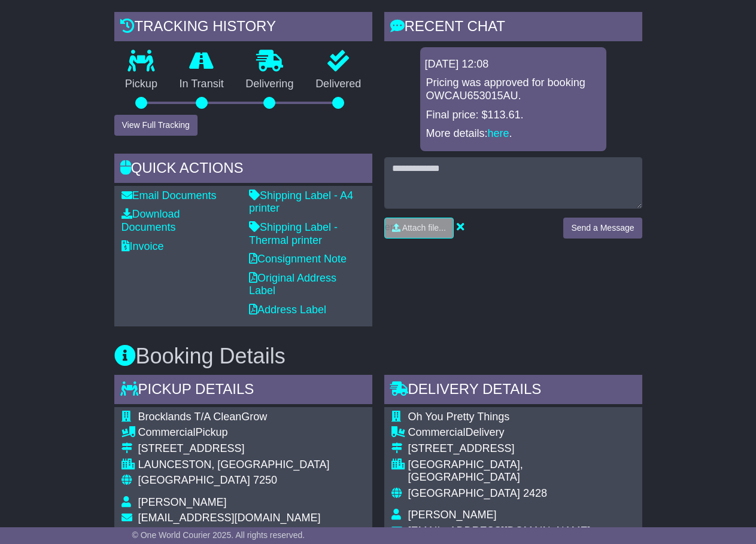 Image resolution: width=756 pixels, height=544 pixels. Describe the element at coordinates (201, 84) in the screenshot. I see `p: In Transit` at that location.